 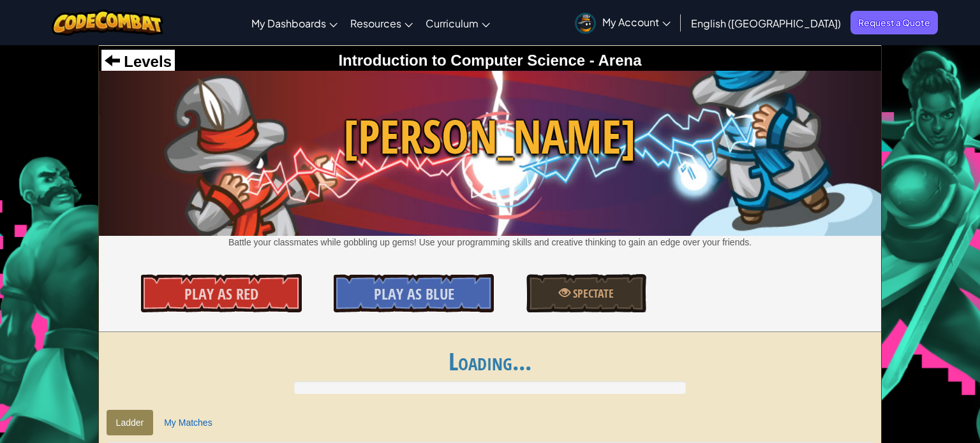 What do you see at coordinates (130, 422) in the screenshot?
I see `a: Ladder` at bounding box center [130, 422].